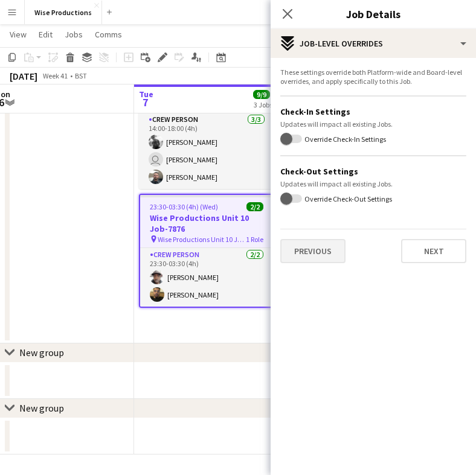 The width and height of the screenshot is (476, 475). Describe the element at coordinates (347, 198) in the screenshot. I see `label: Override Check-Out Settings` at that location.